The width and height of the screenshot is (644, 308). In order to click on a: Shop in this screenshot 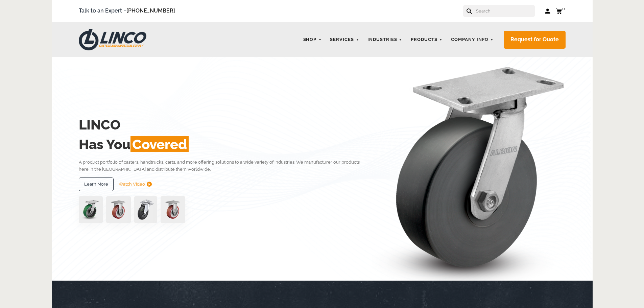, I will do `click(313, 39)`.